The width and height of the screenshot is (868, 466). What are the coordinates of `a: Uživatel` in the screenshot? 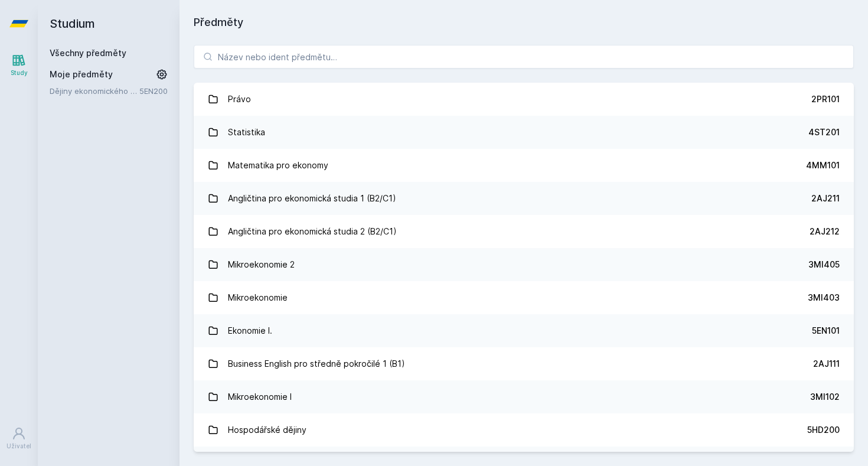 It's located at (19, 438).